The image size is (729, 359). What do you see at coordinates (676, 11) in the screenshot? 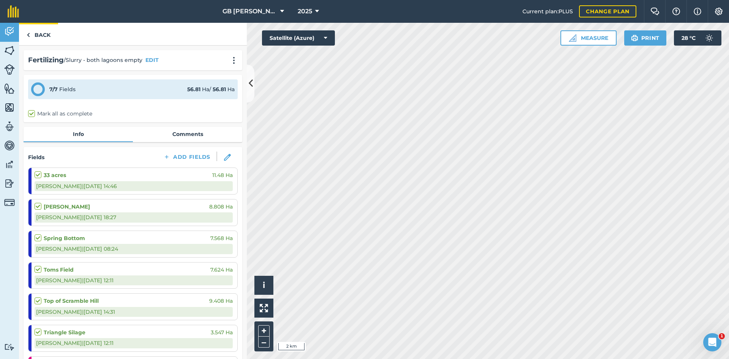
I see `img: A question mark icon` at bounding box center [676, 11].